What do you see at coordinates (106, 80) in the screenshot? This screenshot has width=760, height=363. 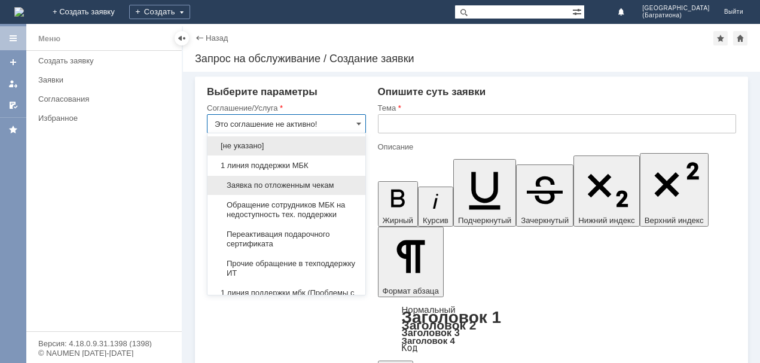 I see `a: Заявки` at bounding box center [106, 80].